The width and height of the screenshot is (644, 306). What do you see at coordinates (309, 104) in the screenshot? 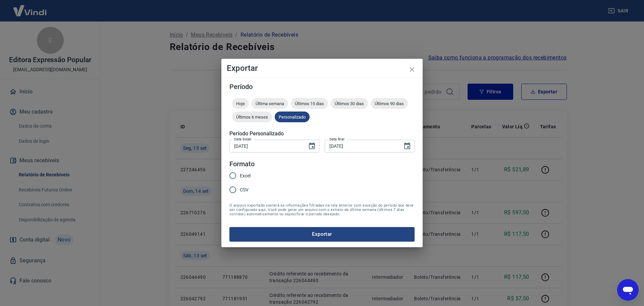
I see `span: Últimos 15 dias` at bounding box center [309, 104].